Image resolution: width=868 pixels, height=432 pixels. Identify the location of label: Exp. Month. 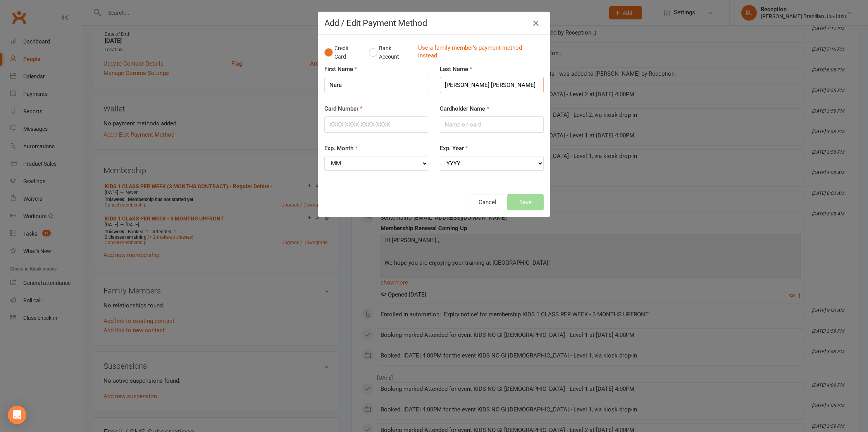
(341, 148).